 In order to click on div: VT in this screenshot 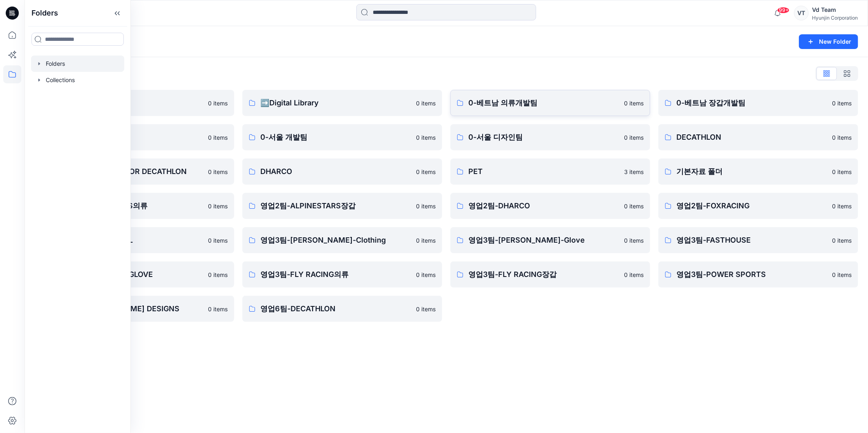, I will do `click(801, 13)`.